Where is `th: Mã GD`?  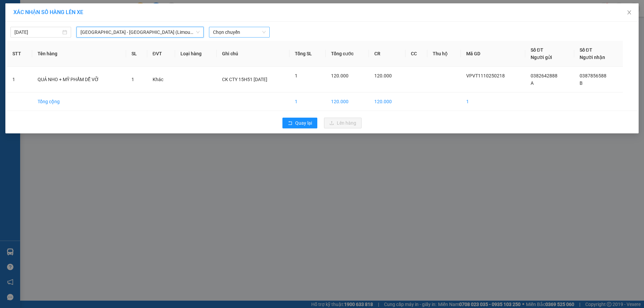
th: Mã GD is located at coordinates (493, 53).